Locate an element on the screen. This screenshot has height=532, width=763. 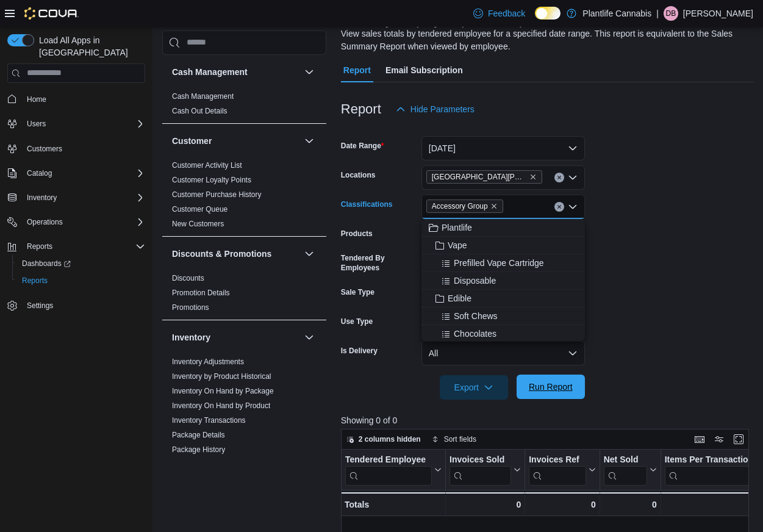
div: Customer is located at coordinates (244, 197).